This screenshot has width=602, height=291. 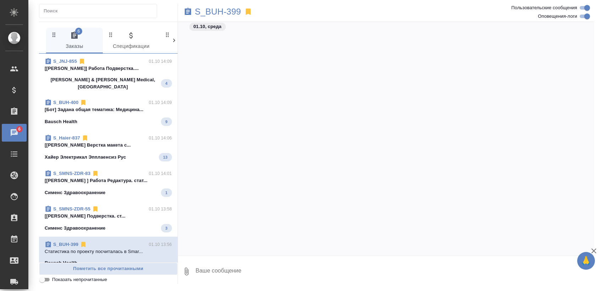 What do you see at coordinates (72, 173) in the screenshot?
I see `a: S_SMNS-ZDR-83` at bounding box center [72, 173].